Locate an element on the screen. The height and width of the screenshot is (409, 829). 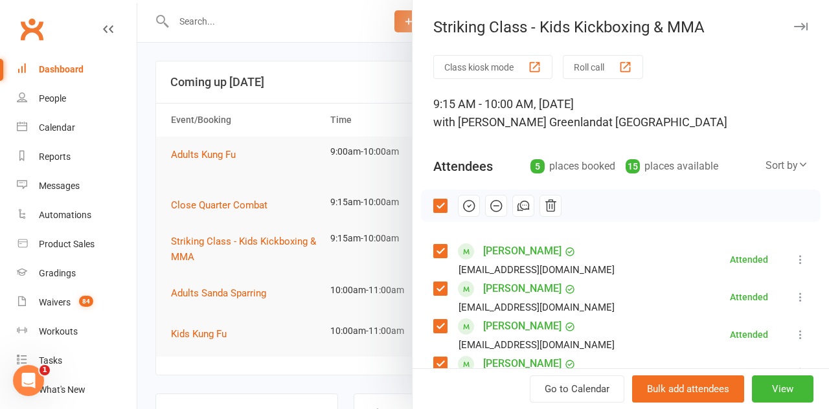
div: 15 is located at coordinates (633, 166).